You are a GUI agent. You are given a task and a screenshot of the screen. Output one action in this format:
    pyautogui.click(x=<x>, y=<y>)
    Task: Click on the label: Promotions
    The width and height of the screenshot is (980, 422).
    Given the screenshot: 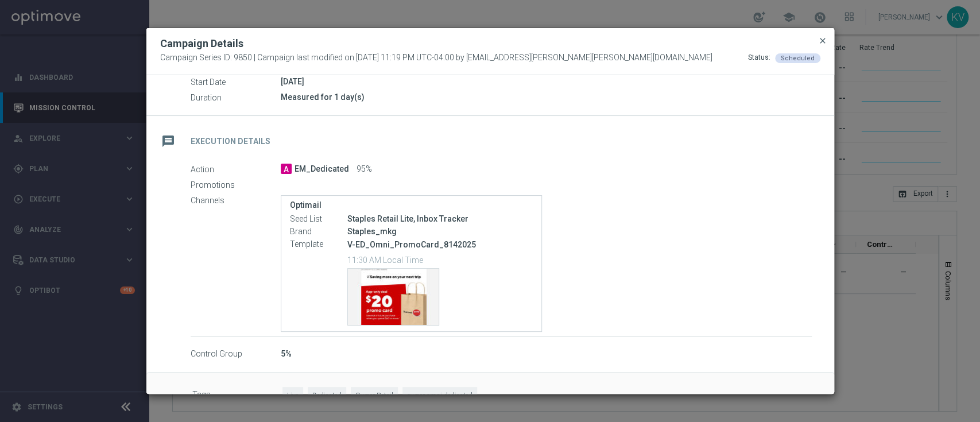 What is the action you would take?
    pyautogui.click(x=236, y=185)
    